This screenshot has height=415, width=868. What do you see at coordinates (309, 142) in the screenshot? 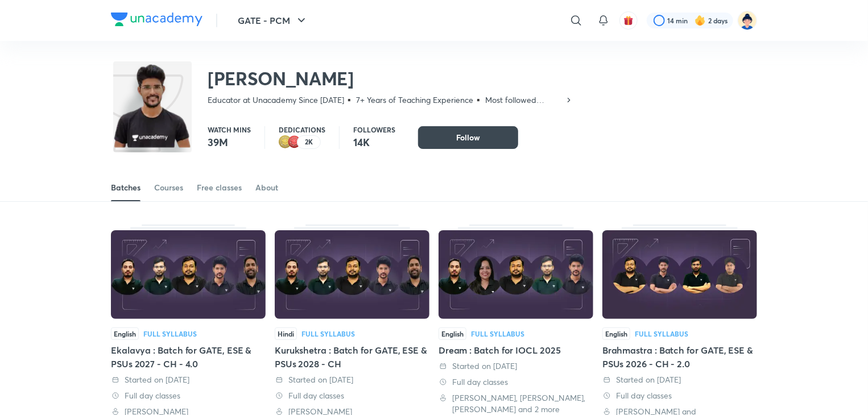
I see `p: 2K` at bounding box center [309, 142].